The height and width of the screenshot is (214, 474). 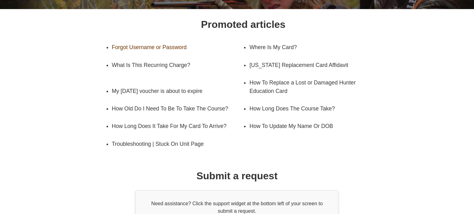 I want to click on a: How Long Does It Take For My Card To Arrive?, so click(x=178, y=126).